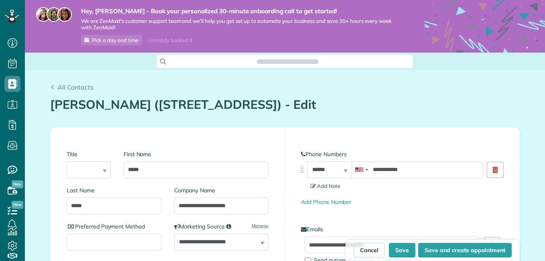 Image resolution: width=545 pixels, height=261 pixels. I want to click on img: drag_indicator-119b368615184ecde3eda3c64c821f6cf29d3e2b97b89ee44bc31753036683e5.png, so click(302, 169).